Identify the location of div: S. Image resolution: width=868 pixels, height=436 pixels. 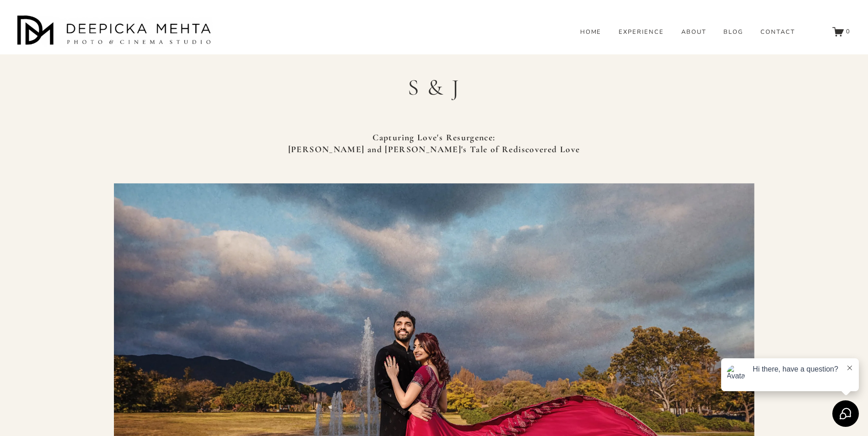
(414, 87).